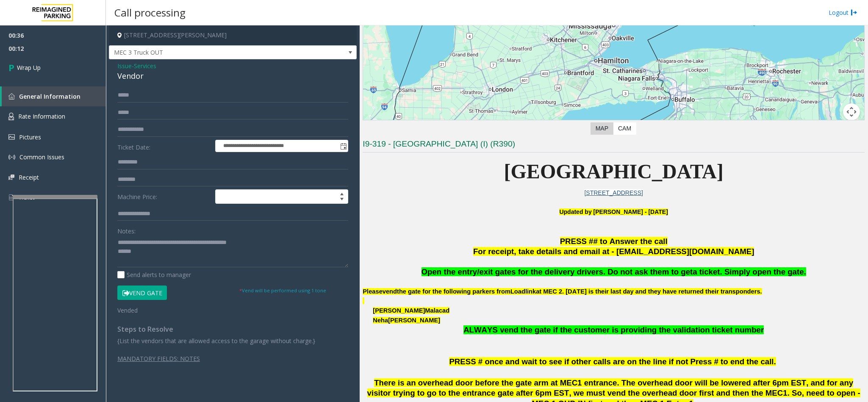 Image resolution: width=868 pixels, height=402 pixels. Describe the element at coordinates (126, 230) in the screenshot. I see `label: Notes:` at that location.